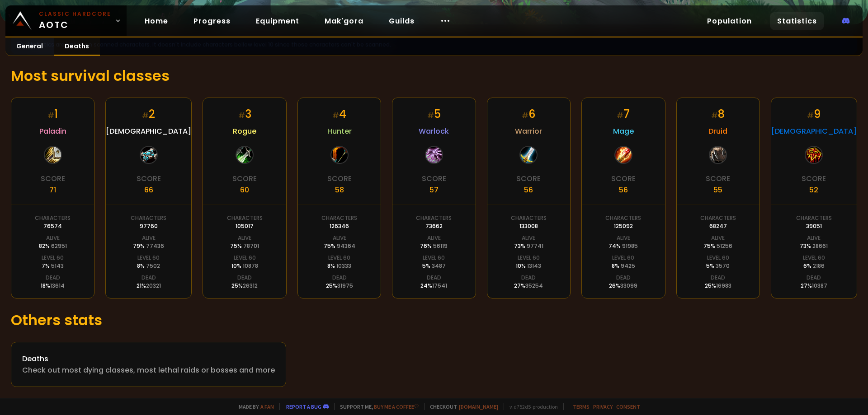 The width and height of the screenshot is (868, 415). Describe the element at coordinates (433, 131) in the screenshot. I see `span: Warlock` at that location.